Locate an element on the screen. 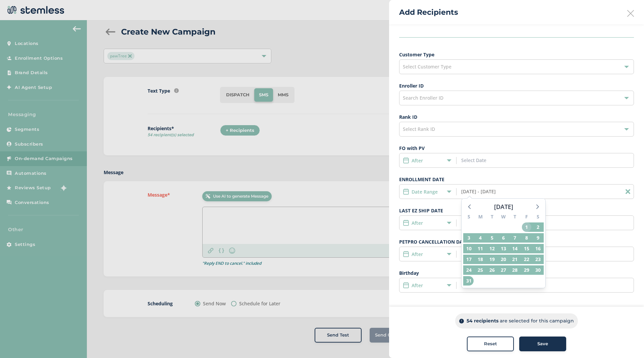  span: Sunday, August 17, 2025 is located at coordinates (469, 259).